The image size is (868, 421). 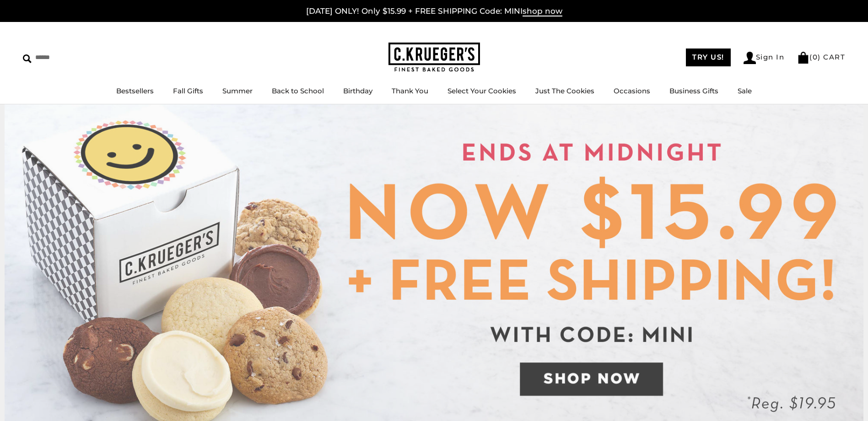 I want to click on a: (0) CART, so click(x=821, y=56).